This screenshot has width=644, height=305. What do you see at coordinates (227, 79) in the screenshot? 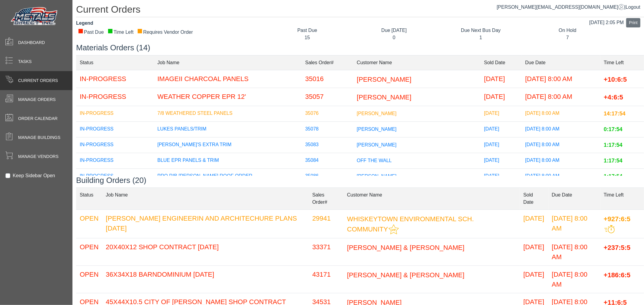
I see `td: IMAGEII CHARCOAL PANELS` at bounding box center [227, 79].